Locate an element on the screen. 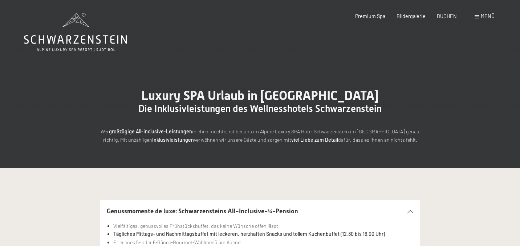 The width and height of the screenshot is (520, 246). span: Premium Spa is located at coordinates (370, 16).